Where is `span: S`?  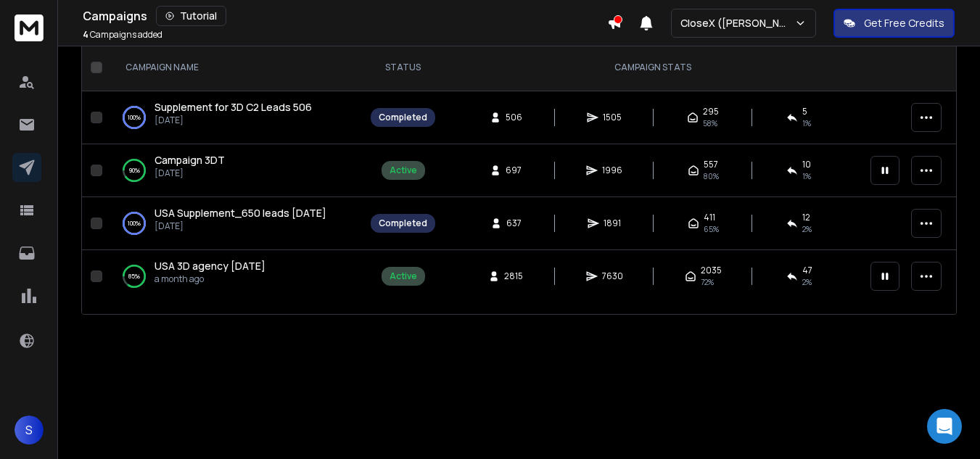
span: S is located at coordinates (29, 430).